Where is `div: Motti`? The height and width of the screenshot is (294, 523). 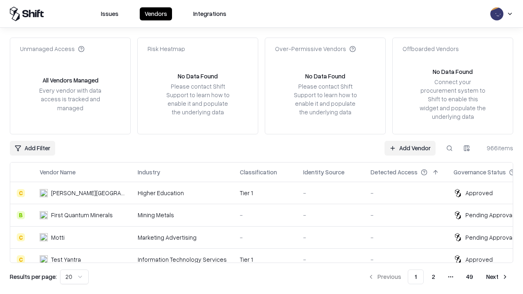 div: Motti is located at coordinates (58, 237).